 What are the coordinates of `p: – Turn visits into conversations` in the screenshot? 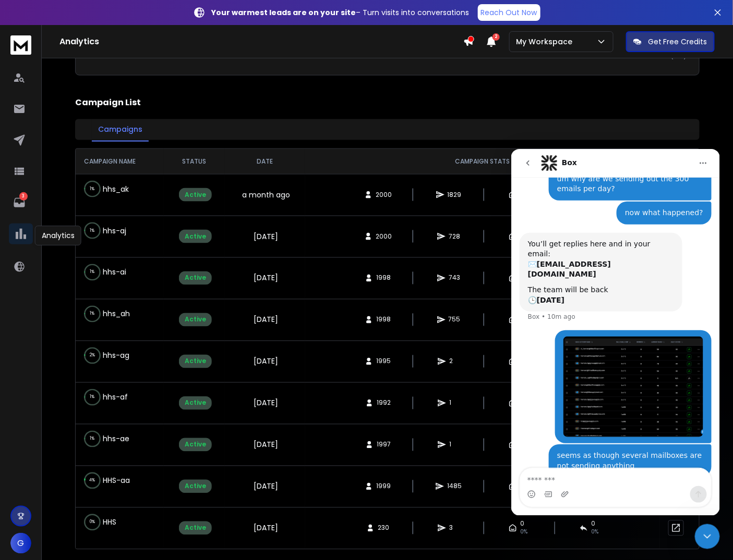 It's located at (340, 12).